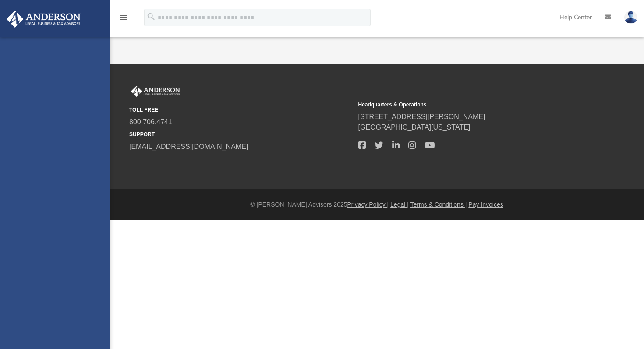  I want to click on a: 800.706.4741, so click(151, 122).